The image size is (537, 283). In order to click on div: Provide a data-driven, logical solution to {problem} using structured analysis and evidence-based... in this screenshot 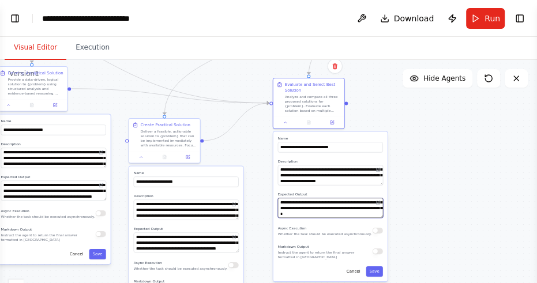, I will do `click(36, 87)`.